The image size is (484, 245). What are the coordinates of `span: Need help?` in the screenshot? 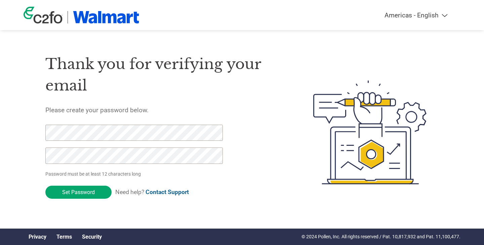 It's located at (152, 192).